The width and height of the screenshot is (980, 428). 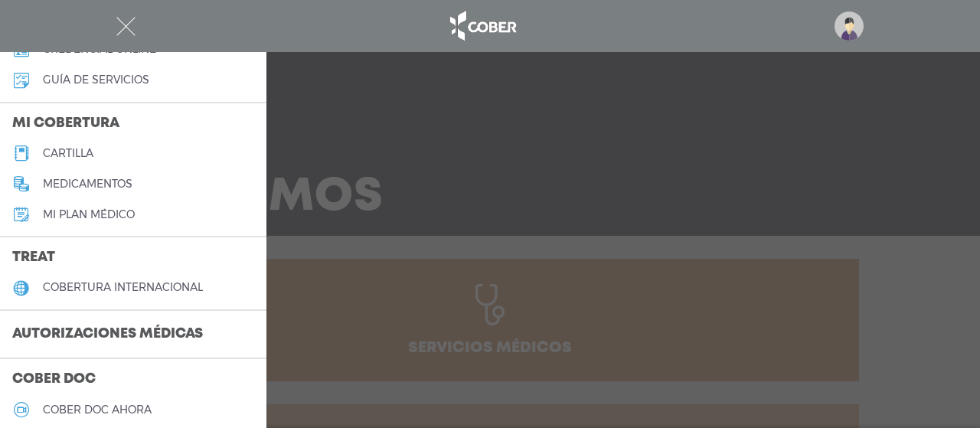 What do you see at coordinates (97, 409) in the screenshot?
I see `h5: Cober doc ahora` at bounding box center [97, 409].